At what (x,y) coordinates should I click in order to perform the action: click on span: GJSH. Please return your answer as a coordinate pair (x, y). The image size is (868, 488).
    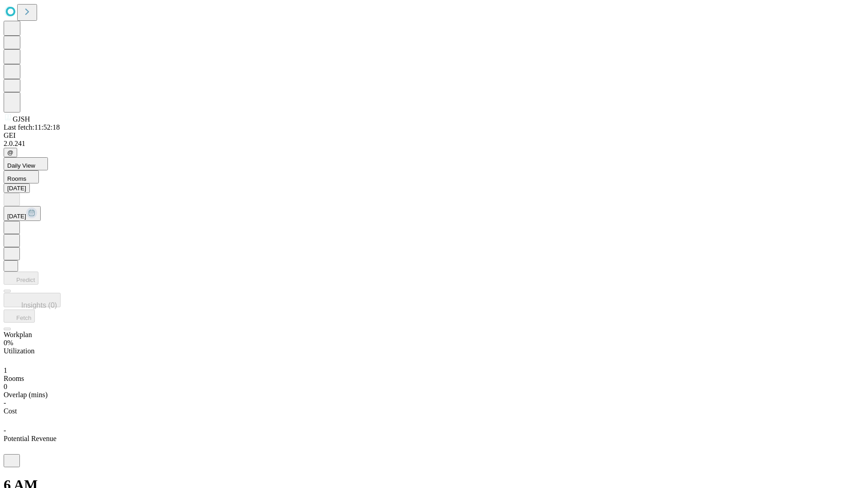
    Looking at the image, I should click on (21, 119).